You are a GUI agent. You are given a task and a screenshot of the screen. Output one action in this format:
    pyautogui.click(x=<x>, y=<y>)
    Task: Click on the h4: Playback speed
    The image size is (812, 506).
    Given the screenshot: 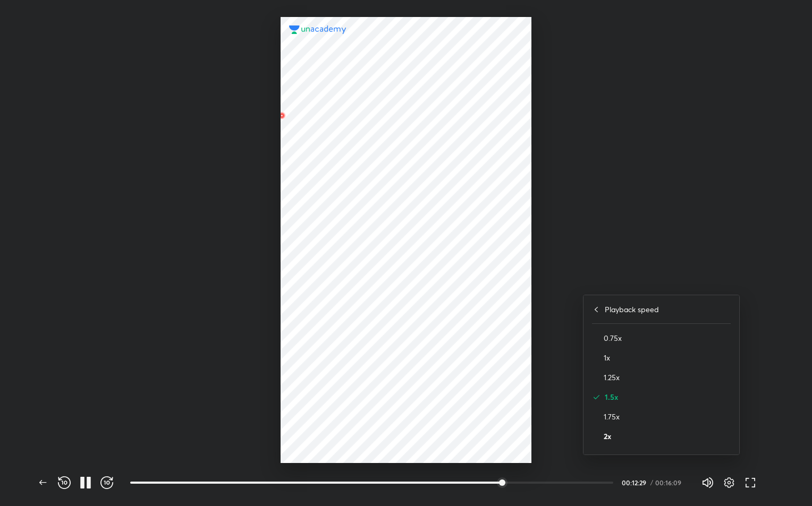 What is the action you would take?
    pyautogui.click(x=632, y=309)
    